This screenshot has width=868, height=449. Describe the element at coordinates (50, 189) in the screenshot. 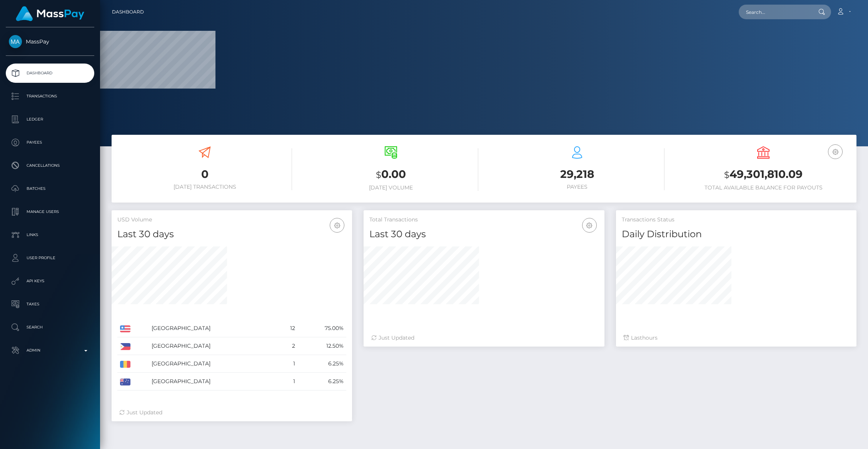

I see `p: Batches` at that location.